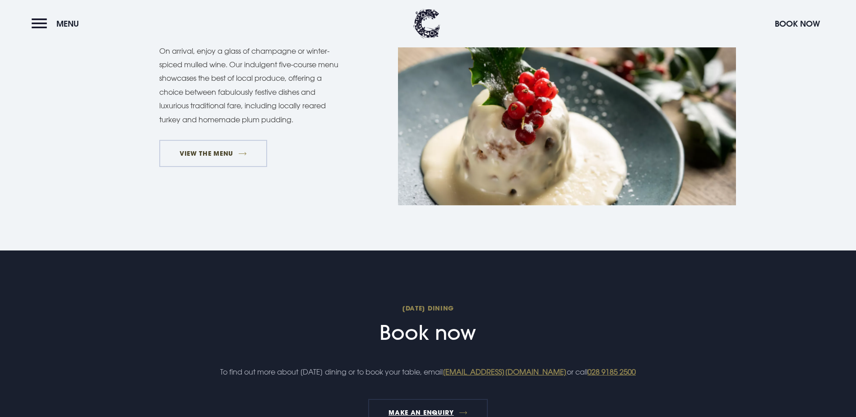 Image resolution: width=856 pixels, height=417 pixels. Describe the element at coordinates (612, 372) in the screenshot. I see `a: 028 9185 2500` at that location.